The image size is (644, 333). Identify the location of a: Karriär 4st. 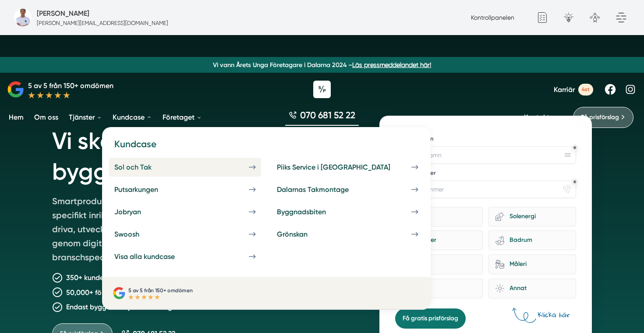
(573, 89).